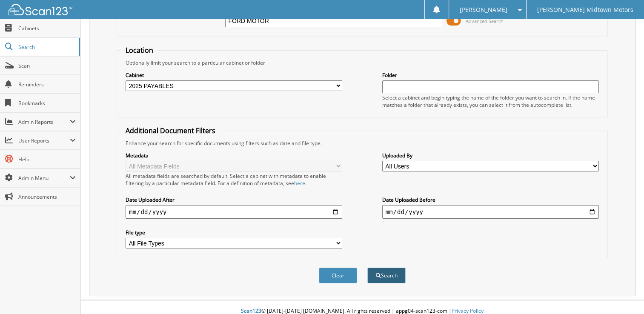 This screenshot has height=314, width=644. What do you see at coordinates (40, 9) in the screenshot?
I see `img: scan123-logo-white.svg` at bounding box center [40, 9].